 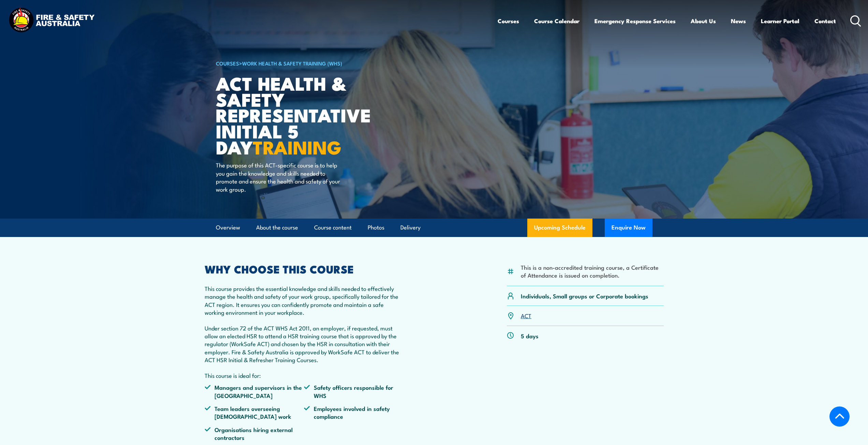 What do you see at coordinates (530, 336) in the screenshot?
I see `p: 5 days` at bounding box center [530, 336].